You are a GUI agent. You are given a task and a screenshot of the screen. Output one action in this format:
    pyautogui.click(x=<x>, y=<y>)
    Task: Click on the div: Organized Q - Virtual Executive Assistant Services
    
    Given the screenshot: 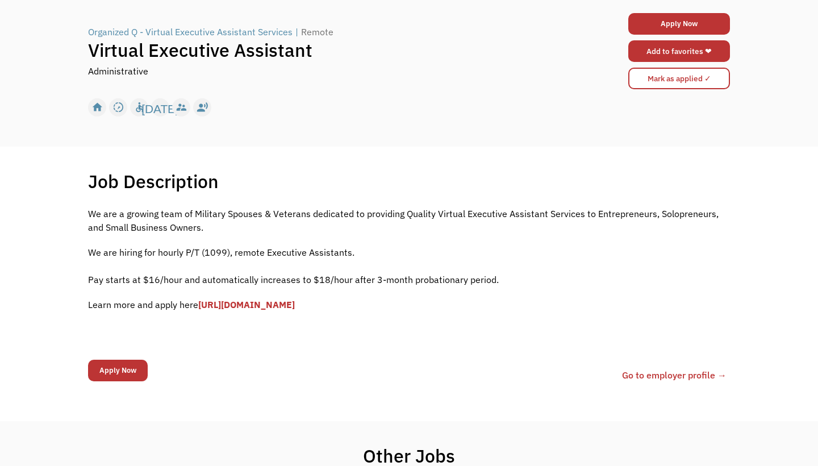 What is the action you would take?
    pyautogui.click(x=190, y=32)
    